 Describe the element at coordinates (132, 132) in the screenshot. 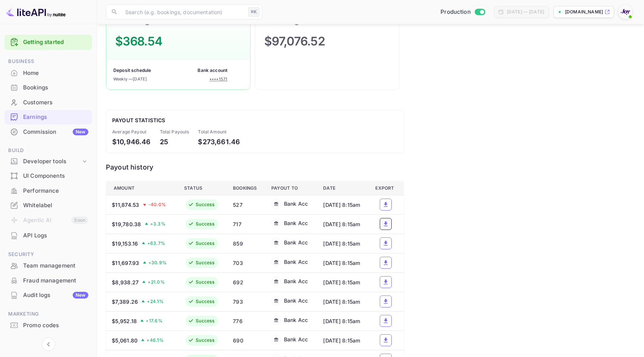

I see `div: Average Payout` at that location.